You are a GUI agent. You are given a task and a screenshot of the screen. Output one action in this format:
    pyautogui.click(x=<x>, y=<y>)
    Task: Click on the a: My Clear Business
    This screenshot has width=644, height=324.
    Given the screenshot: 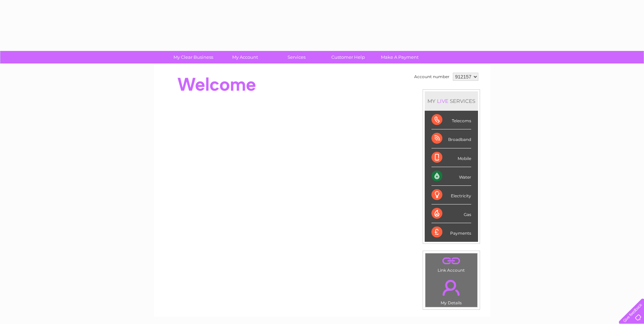 What is the action you would take?
    pyautogui.click(x=193, y=57)
    